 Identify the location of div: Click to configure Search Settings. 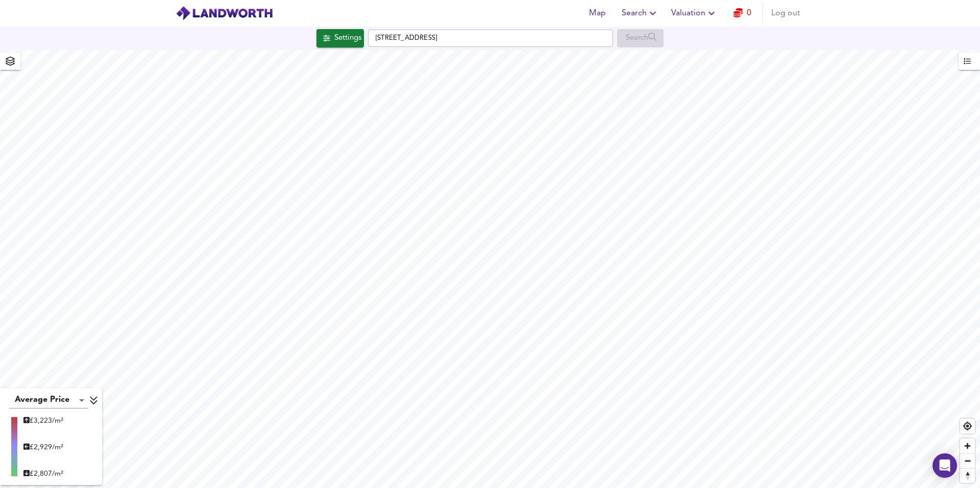
(340, 38).